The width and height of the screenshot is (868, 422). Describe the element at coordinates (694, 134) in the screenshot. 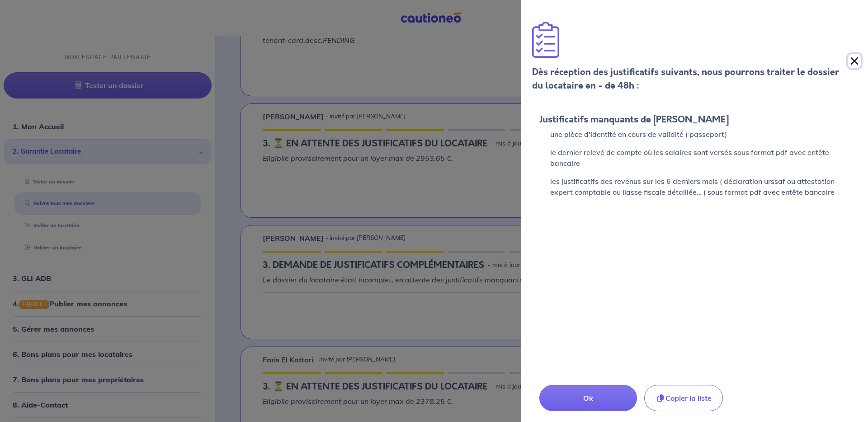

I see `p: une pièce d'identité en cours de validité ( passeport)` at that location.